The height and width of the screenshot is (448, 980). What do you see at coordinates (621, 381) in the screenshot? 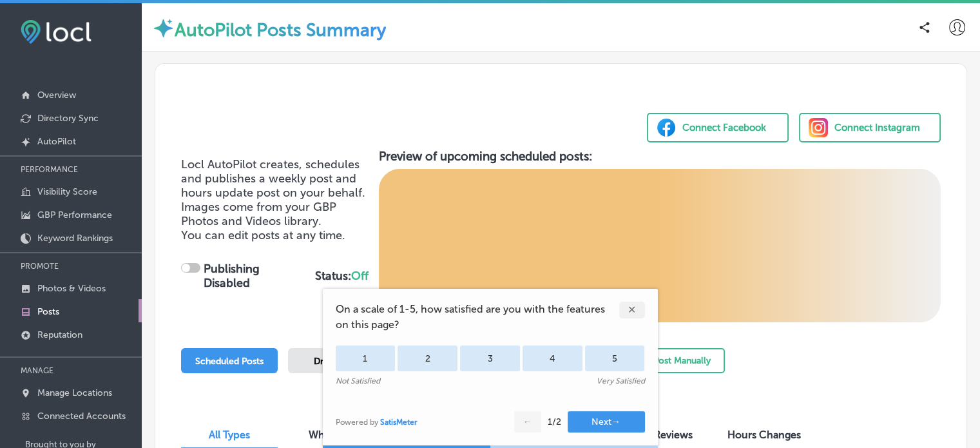
I see `div: Very Satisfied` at bounding box center [621, 381].